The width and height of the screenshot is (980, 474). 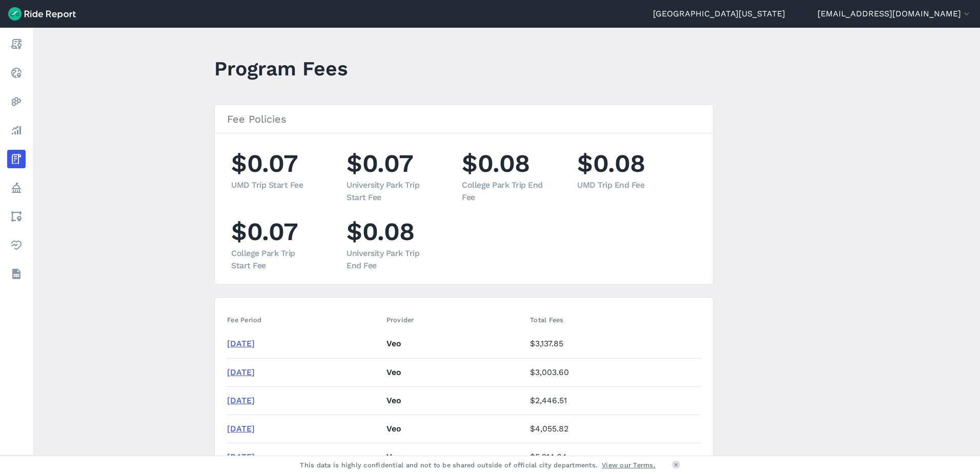 What do you see at coordinates (613, 457) in the screenshot?
I see `td: $5,214.64` at bounding box center [613, 457].